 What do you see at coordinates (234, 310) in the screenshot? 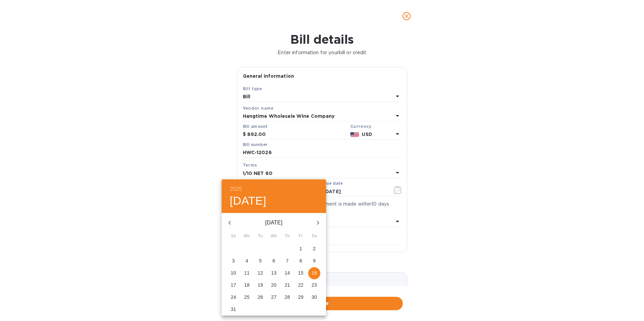
I see `button: 31` at bounding box center [234, 310].